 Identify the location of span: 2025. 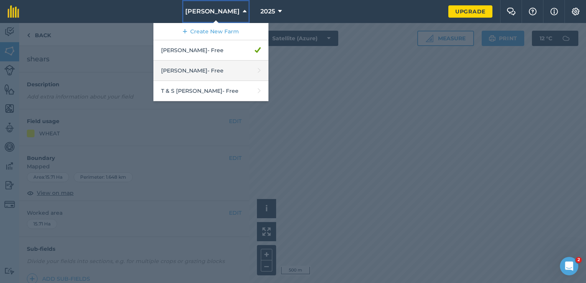
(268, 11).